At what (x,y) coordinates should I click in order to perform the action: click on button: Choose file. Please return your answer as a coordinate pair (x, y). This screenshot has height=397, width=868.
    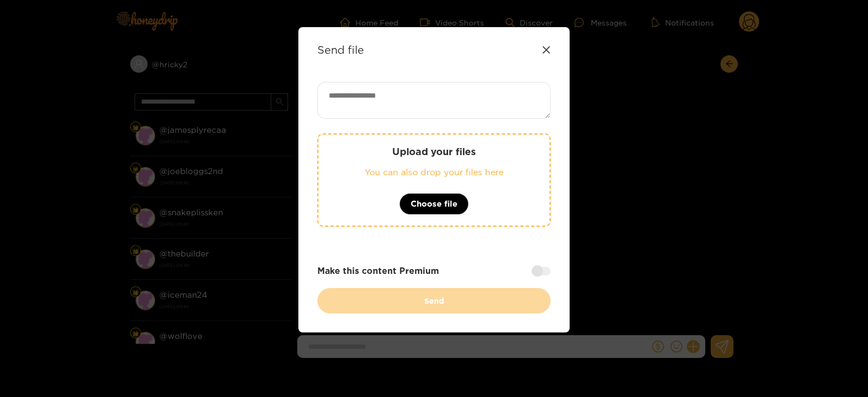
    Looking at the image, I should click on (434, 204).